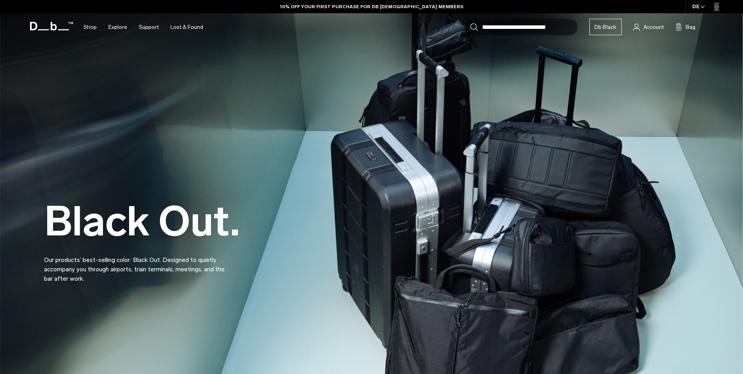  I want to click on h2: Black Out., so click(142, 221).